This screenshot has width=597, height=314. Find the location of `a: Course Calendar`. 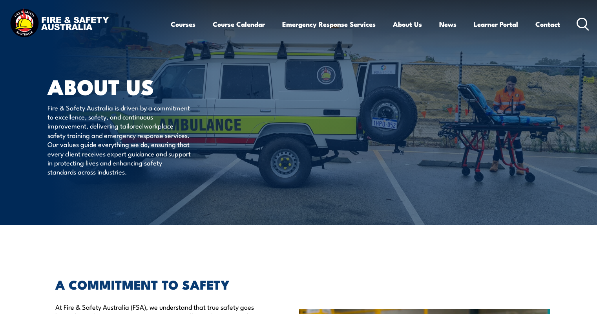

a: Course Calendar is located at coordinates (239, 24).